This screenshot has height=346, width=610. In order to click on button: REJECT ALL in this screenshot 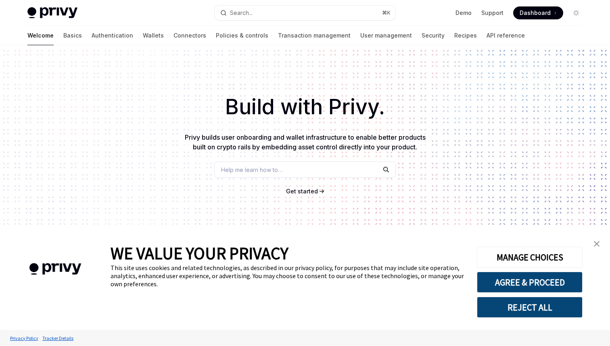, I will do `click(529, 307)`.